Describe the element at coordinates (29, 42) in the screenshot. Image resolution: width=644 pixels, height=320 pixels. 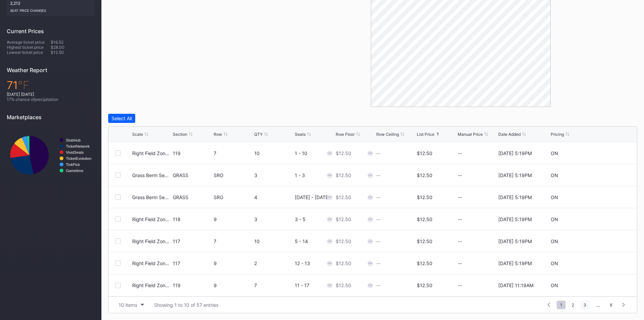
I see `div: Average ticket price` at that location.